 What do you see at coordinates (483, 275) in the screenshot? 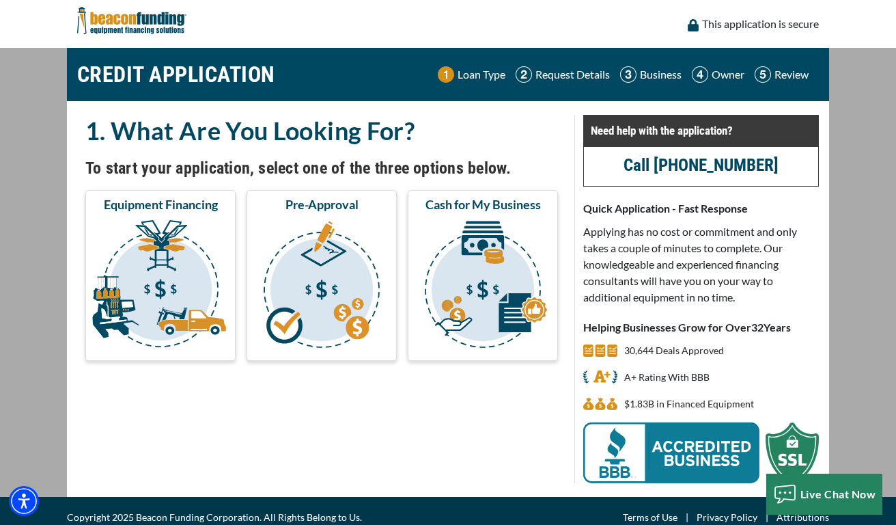
I see `button: Cash for My Business` at bounding box center [483, 275].